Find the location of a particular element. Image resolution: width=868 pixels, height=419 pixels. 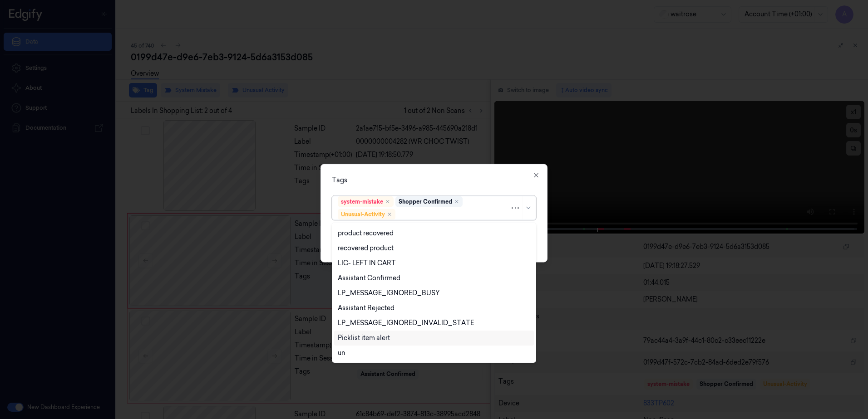

div: Remove ,Unusual-Activity is located at coordinates (390, 214).